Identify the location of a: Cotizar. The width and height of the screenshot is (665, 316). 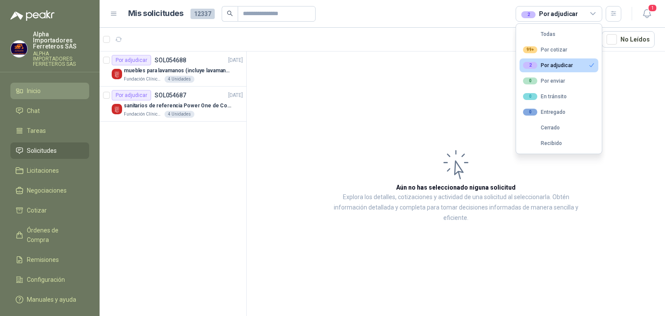
(50, 210).